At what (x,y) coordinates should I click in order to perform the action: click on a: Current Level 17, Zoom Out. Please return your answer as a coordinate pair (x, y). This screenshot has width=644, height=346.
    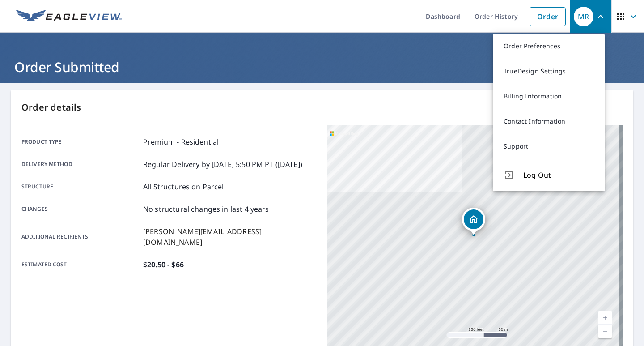
    Looking at the image, I should click on (605, 331).